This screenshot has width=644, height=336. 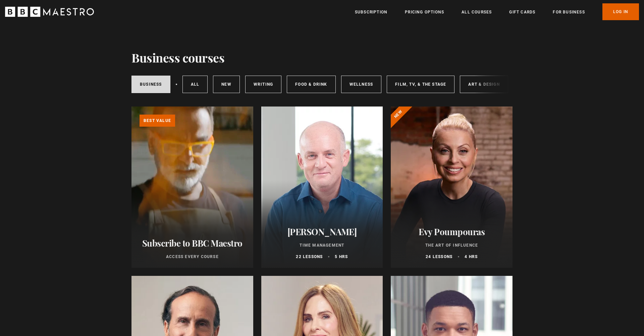 I want to click on a: Evy Poumpouras The Art of Influence 24 lessons 4 hrs New, so click(x=451, y=187).